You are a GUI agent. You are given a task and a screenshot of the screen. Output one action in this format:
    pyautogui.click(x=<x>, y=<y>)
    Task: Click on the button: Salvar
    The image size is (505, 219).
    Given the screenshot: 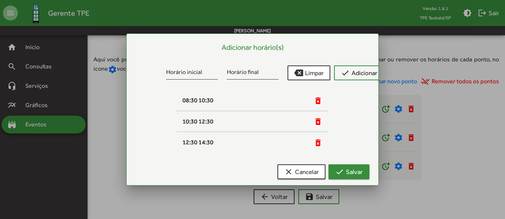 What is the action you would take?
    pyautogui.click(x=349, y=172)
    